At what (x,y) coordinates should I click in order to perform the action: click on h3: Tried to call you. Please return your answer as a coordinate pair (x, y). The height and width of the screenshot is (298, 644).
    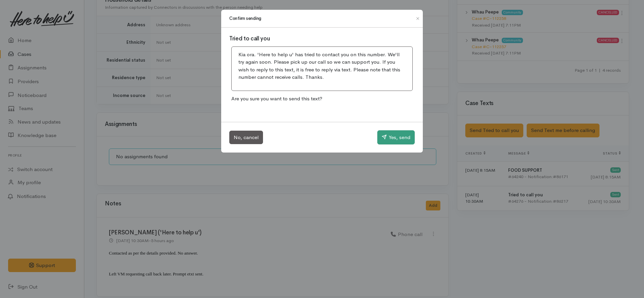
    Looking at the image, I should click on (322, 39).